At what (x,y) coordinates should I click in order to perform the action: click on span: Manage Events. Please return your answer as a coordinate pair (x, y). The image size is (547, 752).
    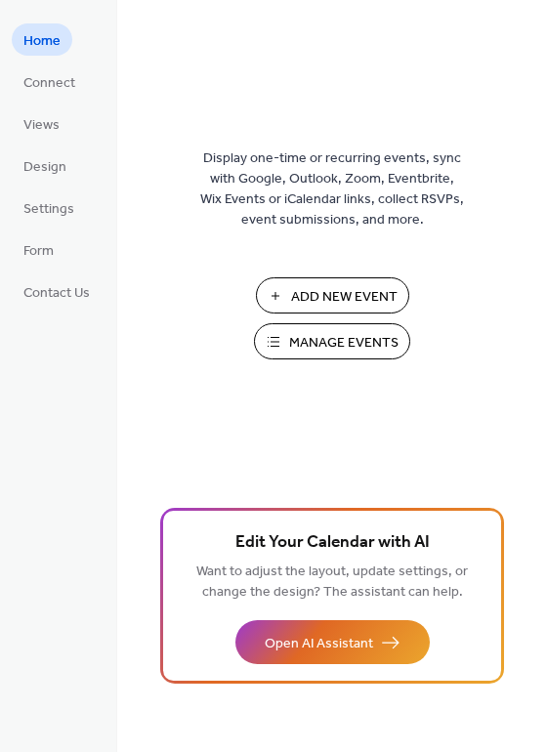
    Looking at the image, I should click on (344, 343).